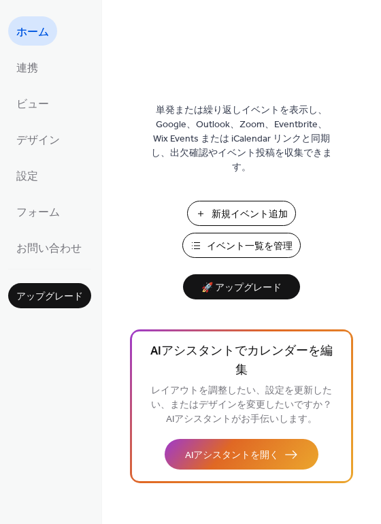 Image resolution: width=381 pixels, height=524 pixels. I want to click on a: 設定, so click(27, 175).